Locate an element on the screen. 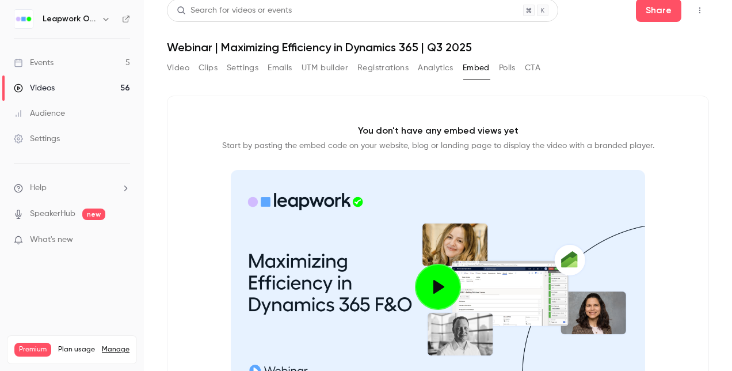 The image size is (732, 371). img: Leapwork Online Event is located at coordinates (24, 19).